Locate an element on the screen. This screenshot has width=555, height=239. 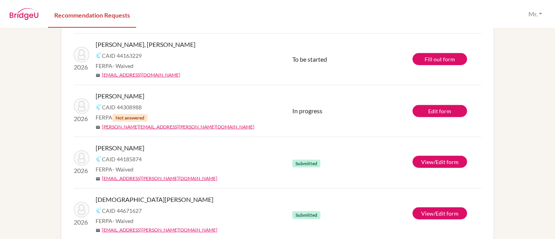
span: In progress is located at coordinates (307, 110).